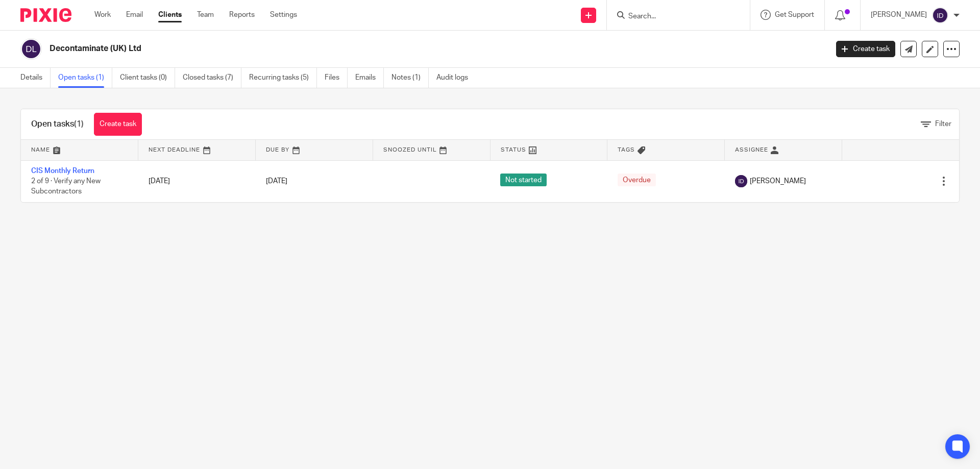  I want to click on span: Tags, so click(626, 150).